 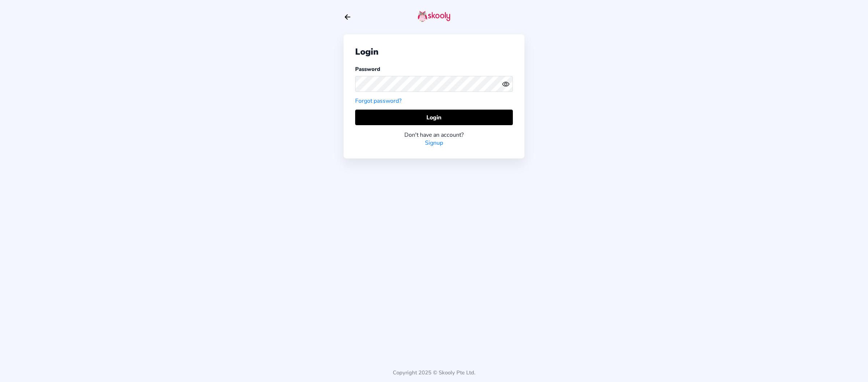 I want to click on button: eye outlineeye off outline, so click(x=508, y=84).